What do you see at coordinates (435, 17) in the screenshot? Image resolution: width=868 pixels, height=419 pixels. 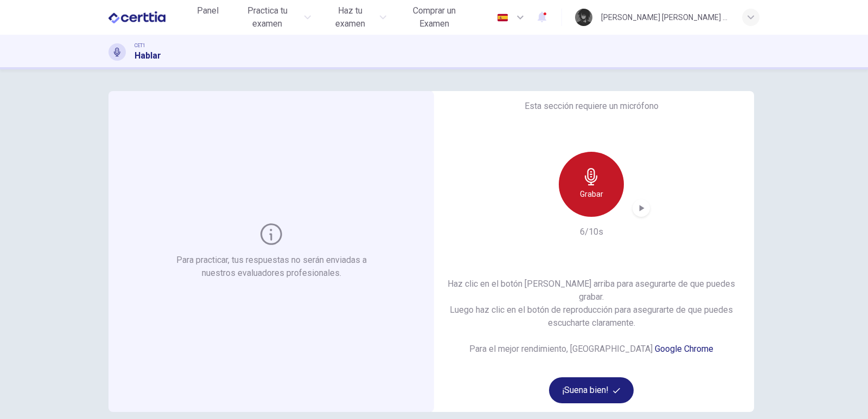 I see `button: Comprar un Examen` at bounding box center [435, 17].